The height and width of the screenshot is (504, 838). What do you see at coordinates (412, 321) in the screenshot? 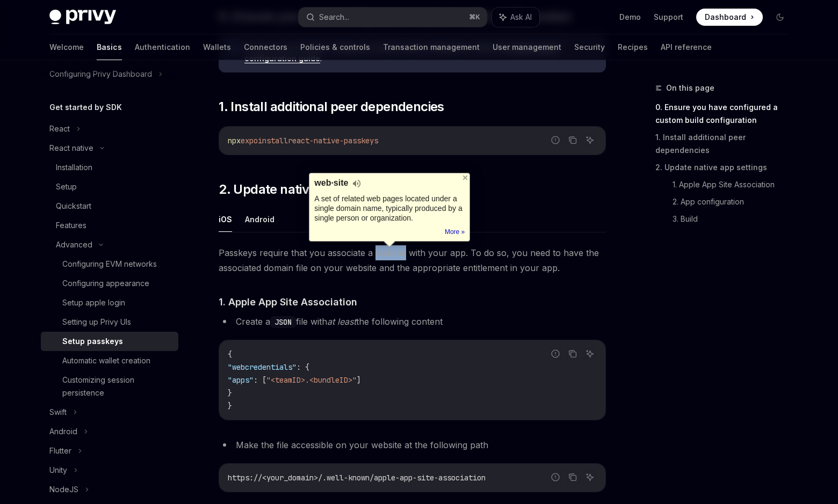
I see `li: Create a file with the following content` at bounding box center [412, 321].